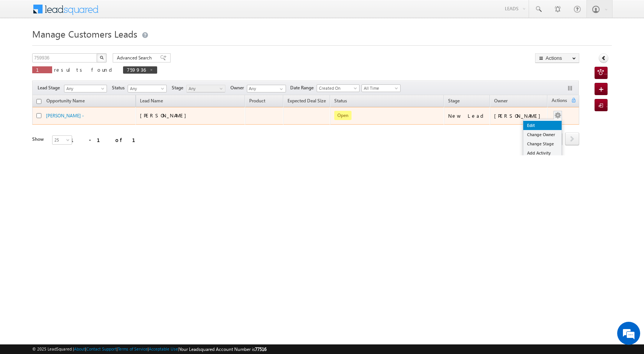 The height and width of the screenshot is (354, 644). I want to click on span: All Time, so click(380, 88).